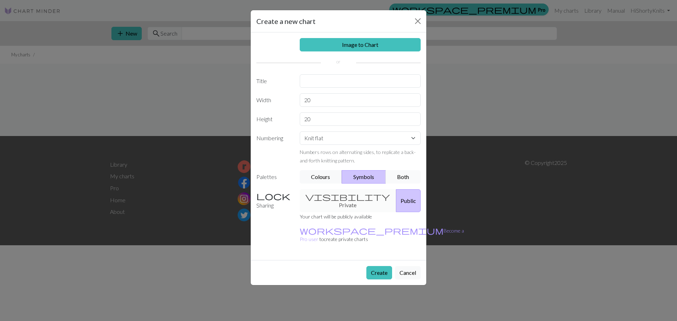 The width and height of the screenshot is (677, 321). Describe the element at coordinates (358, 156) in the screenshot. I see `small: Numbers rows on alternating sides, to replicate a back-and-forth knitting pattern.` at that location.